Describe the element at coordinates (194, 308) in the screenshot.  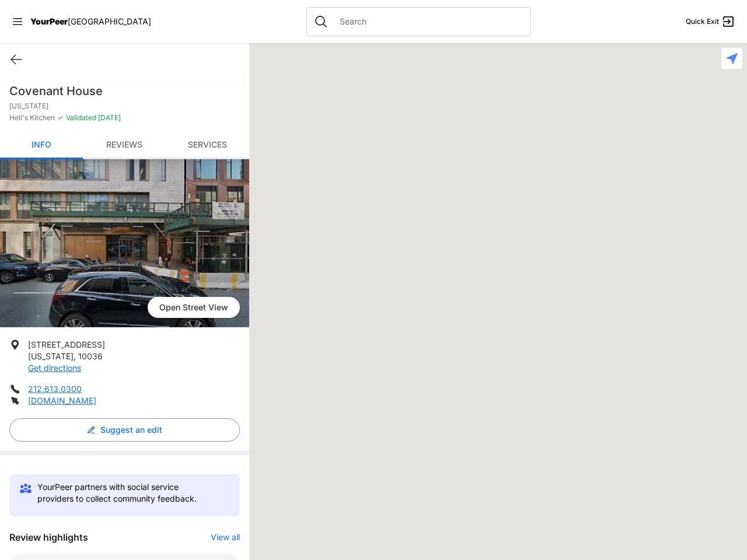
I see `span: Open Street View` at that location.